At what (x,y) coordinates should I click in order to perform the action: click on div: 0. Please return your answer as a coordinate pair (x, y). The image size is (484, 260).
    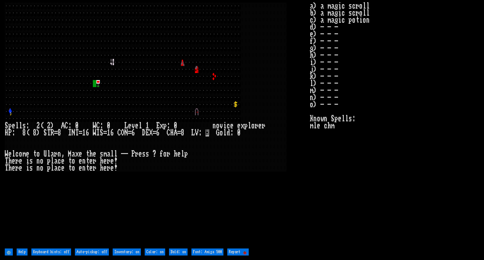
    Looking at the image, I should click on (77, 126).